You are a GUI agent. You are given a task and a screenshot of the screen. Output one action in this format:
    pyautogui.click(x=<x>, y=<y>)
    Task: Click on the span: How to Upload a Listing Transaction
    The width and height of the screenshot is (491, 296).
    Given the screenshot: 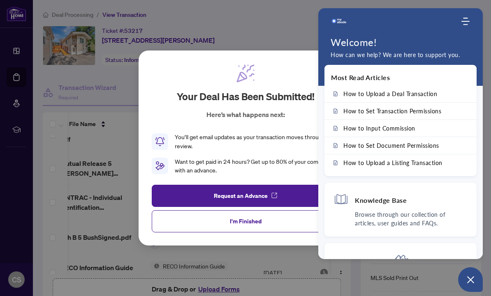 What is the action you would take?
    pyautogui.click(x=393, y=163)
    